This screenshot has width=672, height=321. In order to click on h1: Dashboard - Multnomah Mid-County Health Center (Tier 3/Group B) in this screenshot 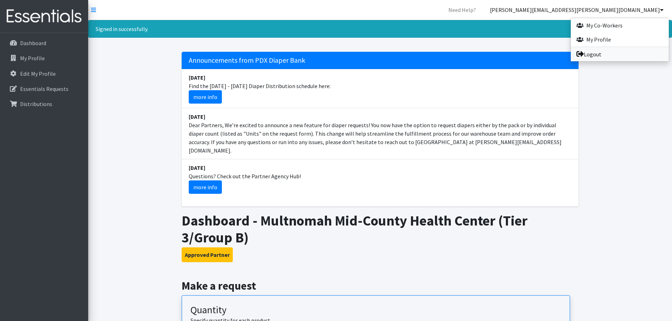, I will do `click(380, 229)`.